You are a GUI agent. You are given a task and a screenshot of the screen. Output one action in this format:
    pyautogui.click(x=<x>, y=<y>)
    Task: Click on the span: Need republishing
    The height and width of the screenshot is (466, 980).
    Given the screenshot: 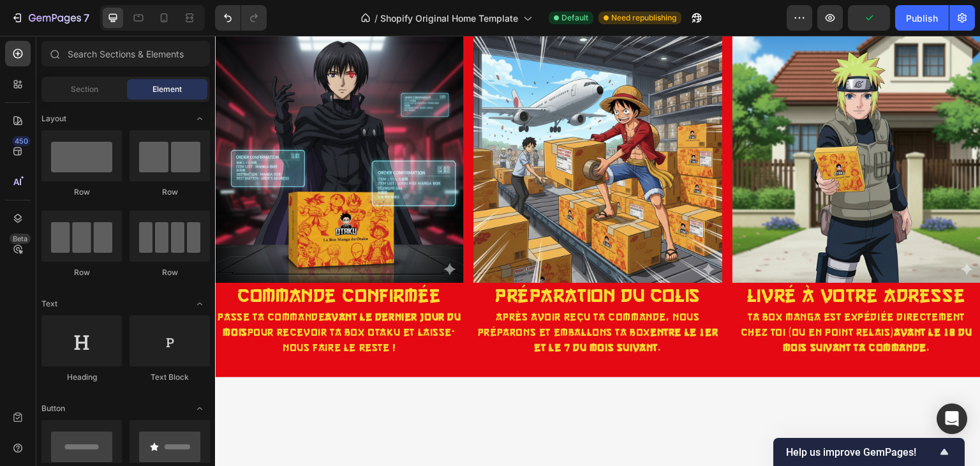 What is the action you would take?
    pyautogui.click(x=644, y=18)
    